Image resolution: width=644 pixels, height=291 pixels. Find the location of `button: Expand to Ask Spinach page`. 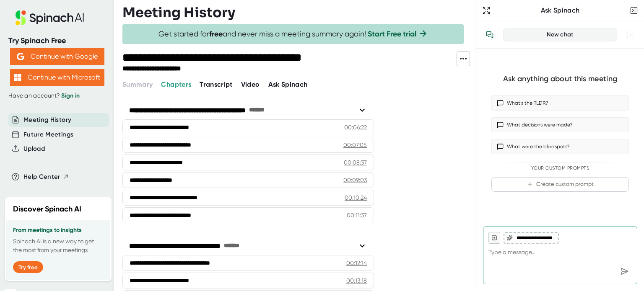

button: Expand to Ask Spinach page is located at coordinates (486, 11).